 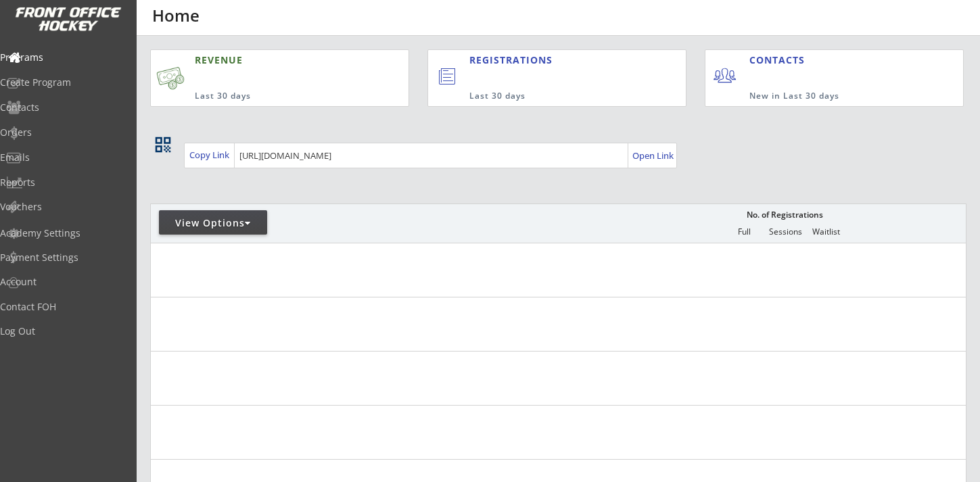 What do you see at coordinates (825, 96) in the screenshot?
I see `div: New in Last 30 days` at bounding box center [825, 96].